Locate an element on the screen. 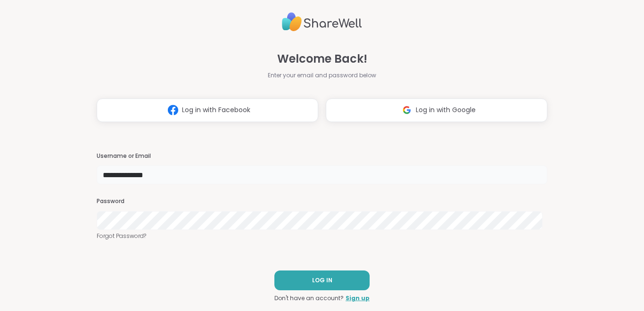 Image resolution: width=644 pixels, height=311 pixels. span: Log in with Facebook is located at coordinates (216, 110).